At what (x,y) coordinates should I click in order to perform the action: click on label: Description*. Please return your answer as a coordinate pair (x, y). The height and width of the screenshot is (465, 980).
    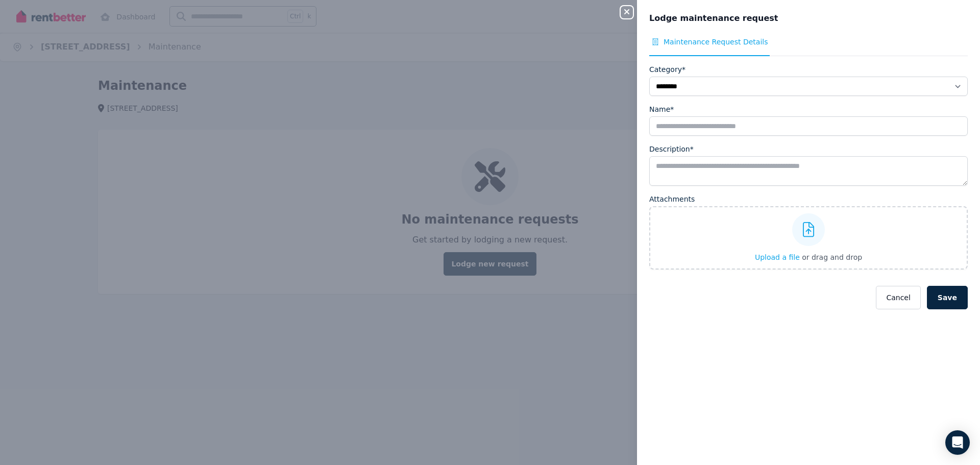
    Looking at the image, I should click on (671, 149).